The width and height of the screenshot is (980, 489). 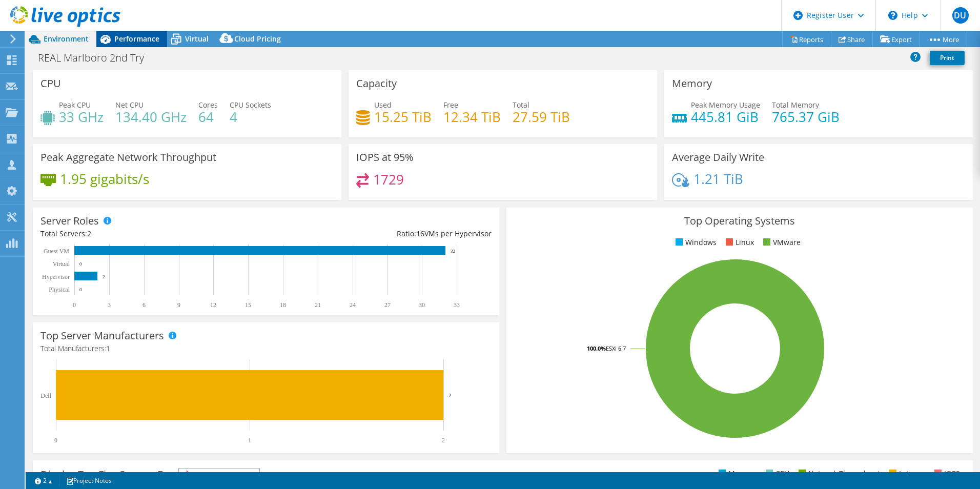 What do you see at coordinates (947, 58) in the screenshot?
I see `a: Print` at bounding box center [947, 58].